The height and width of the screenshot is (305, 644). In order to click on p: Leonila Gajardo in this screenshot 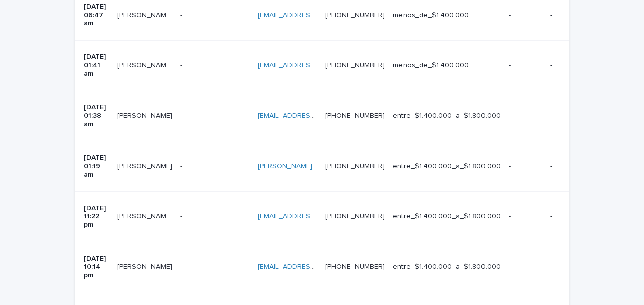, I will do `click(146, 115)`.